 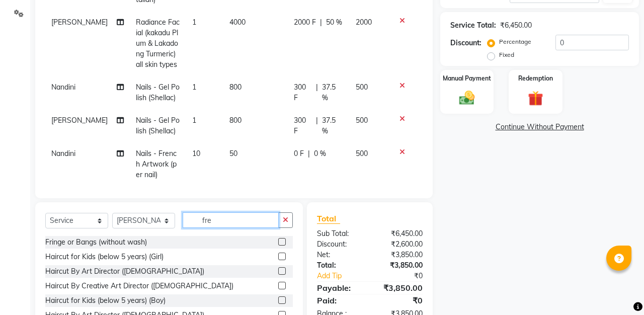 I want to click on span: Total, so click(x=328, y=219).